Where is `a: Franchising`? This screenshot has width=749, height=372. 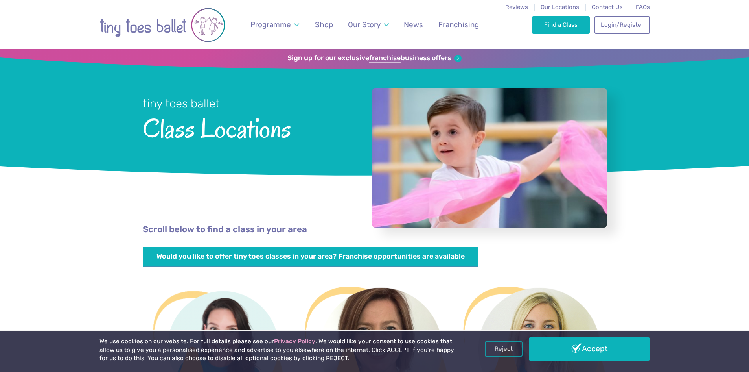
a: Franchising is located at coordinates (458, 24).